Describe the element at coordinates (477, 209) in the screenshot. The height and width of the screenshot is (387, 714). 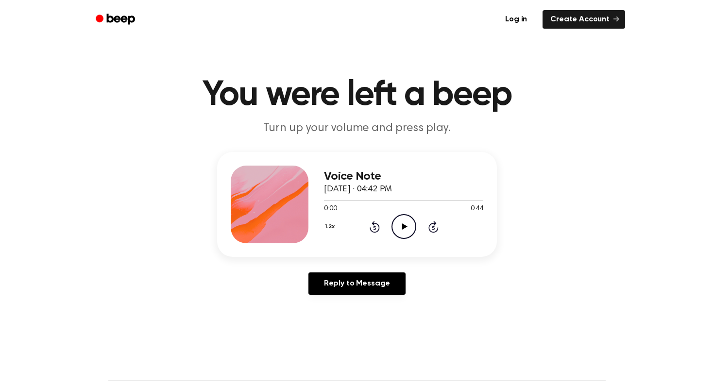
I see `span: 0:44` at that location.